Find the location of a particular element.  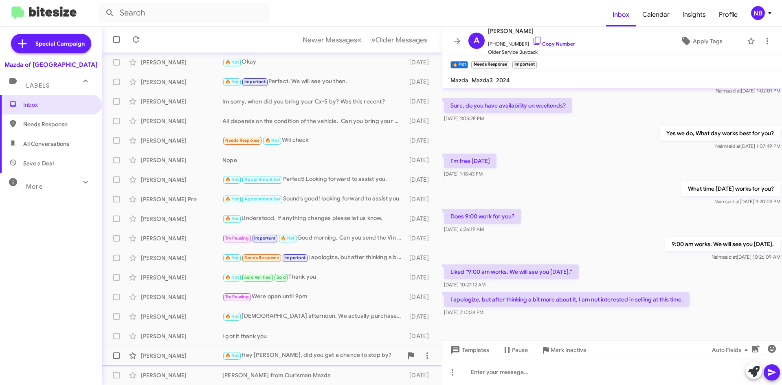

div: All depends on the condition of the vehicle. Can you bring your vehicle by? is located at coordinates (314, 121).